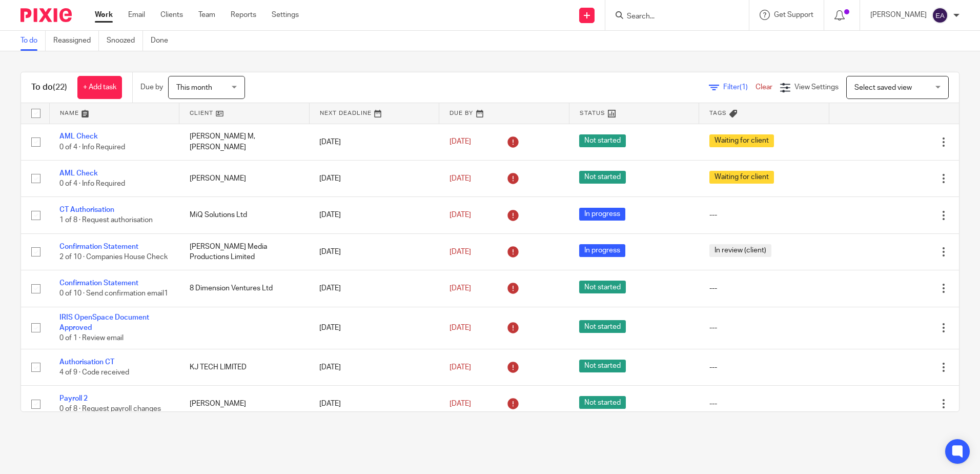 The image size is (980, 474). Describe the element at coordinates (33, 41) in the screenshot. I see `a: To do` at that location.